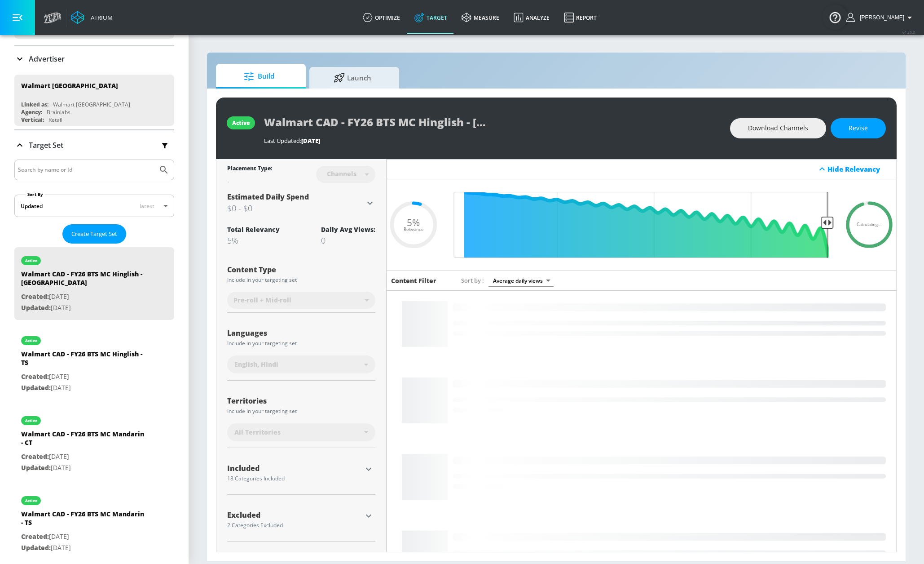 Image resolution: width=924 pixels, height=564 pixels. I want to click on button: Revise, so click(858, 128).